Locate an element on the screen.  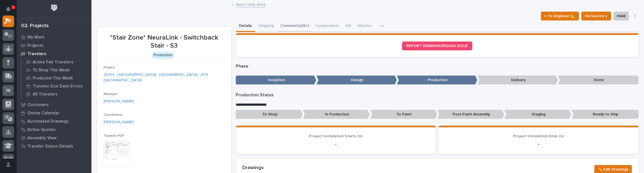
div: 02. Projects is located at coordinates (35, 26).